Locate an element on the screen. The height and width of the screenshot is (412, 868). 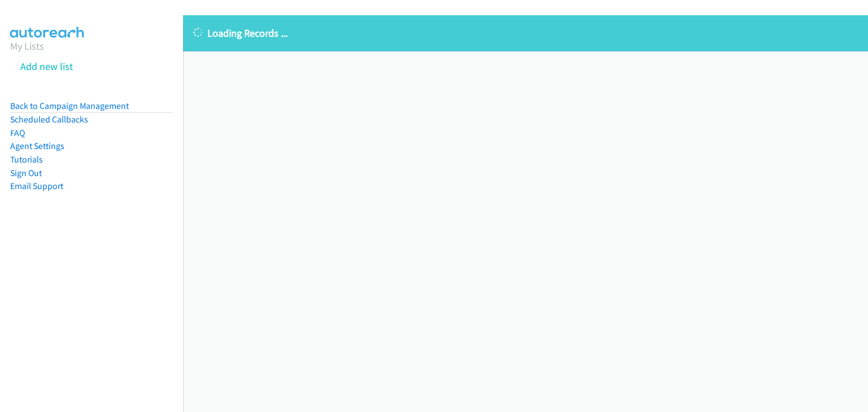
a: FAQ is located at coordinates (17, 133).